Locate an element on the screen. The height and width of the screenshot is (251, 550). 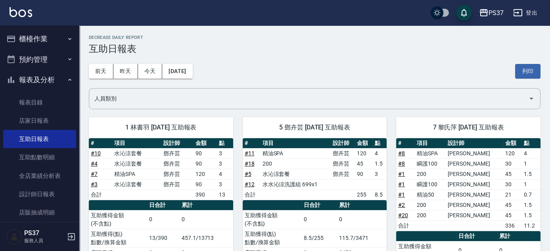
a: #18 is located at coordinates (250, 163).